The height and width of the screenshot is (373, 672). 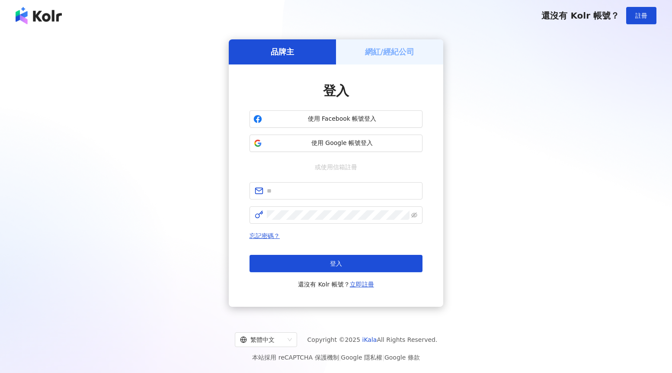 I want to click on img: logo, so click(x=38, y=16).